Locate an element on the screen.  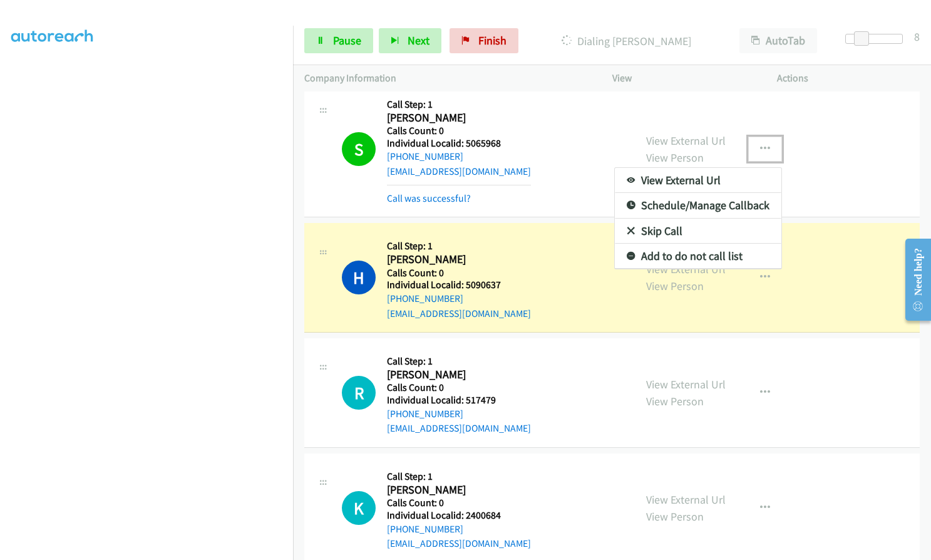
a: Schedule/Manage Callback is located at coordinates (698, 206).